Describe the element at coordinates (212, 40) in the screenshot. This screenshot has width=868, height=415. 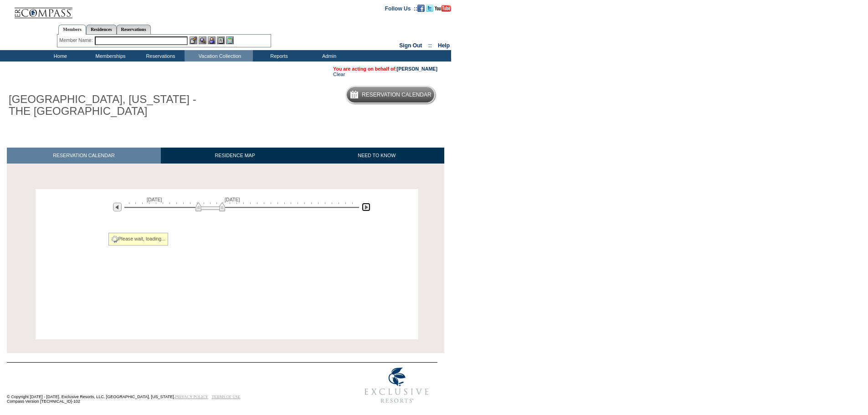
I see `img: Impersonate` at that location.